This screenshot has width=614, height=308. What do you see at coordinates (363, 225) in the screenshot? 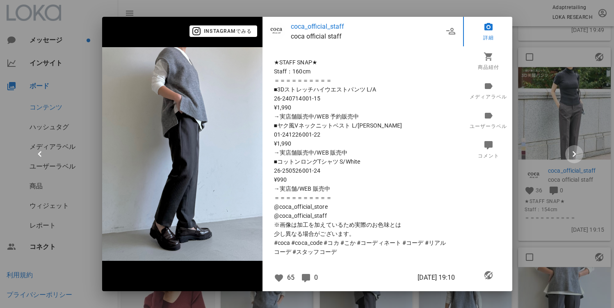
I see `span: ※画像は加工を加えているため実際のお色味とは` at bounding box center [363, 225].